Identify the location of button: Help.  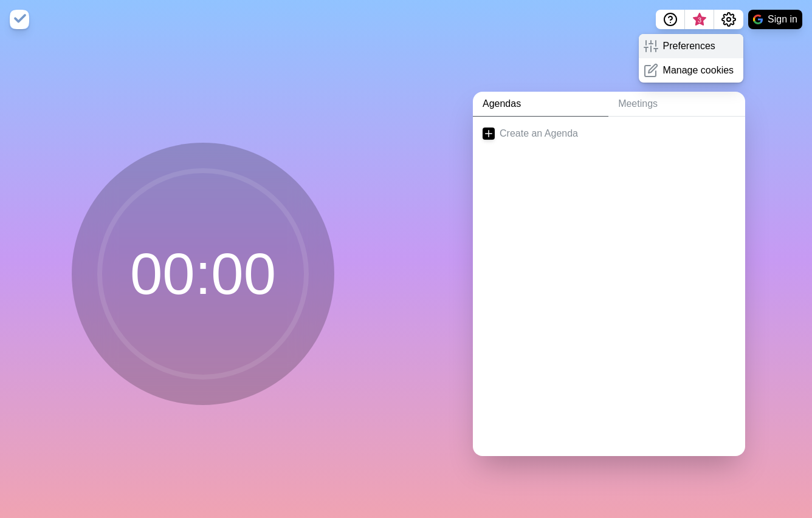
(671, 19).